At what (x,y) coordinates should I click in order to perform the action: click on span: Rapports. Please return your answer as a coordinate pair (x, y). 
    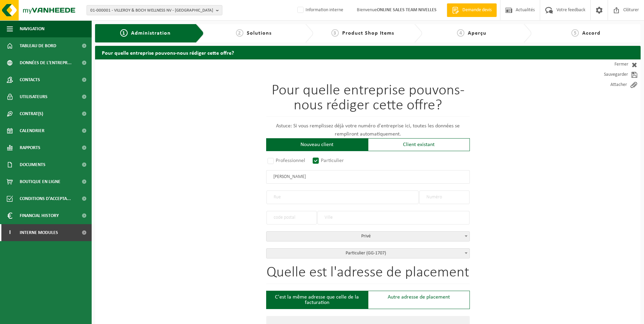
    Looking at the image, I should click on (30, 148).